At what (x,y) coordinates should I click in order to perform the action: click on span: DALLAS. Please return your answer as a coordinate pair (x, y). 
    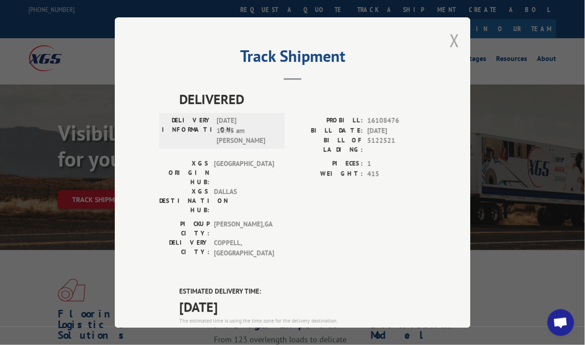
    Looking at the image, I should click on (244, 201).